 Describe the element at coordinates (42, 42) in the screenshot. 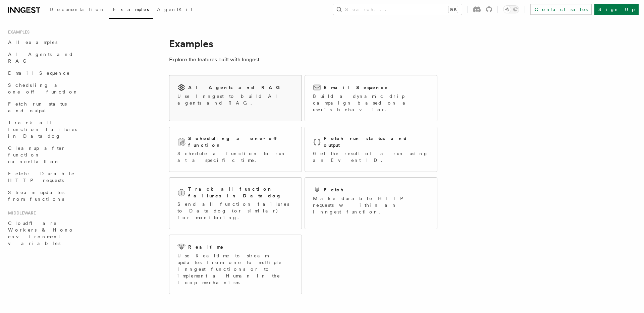

I see `a: All examples` at that location.